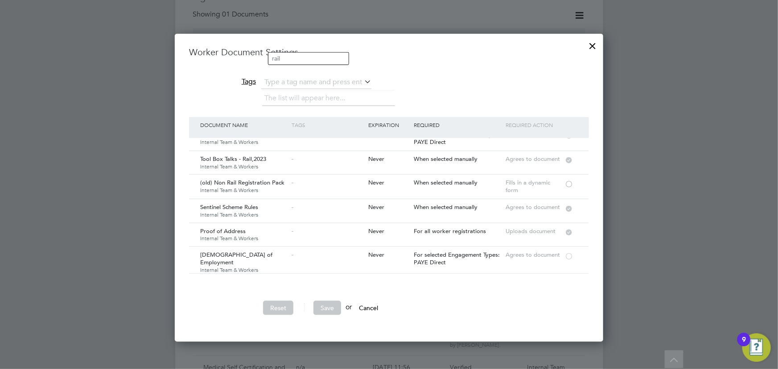 The width and height of the screenshot is (778, 369). What do you see at coordinates (450, 231) in the screenshot?
I see `span: For all worker registrations` at bounding box center [450, 231].